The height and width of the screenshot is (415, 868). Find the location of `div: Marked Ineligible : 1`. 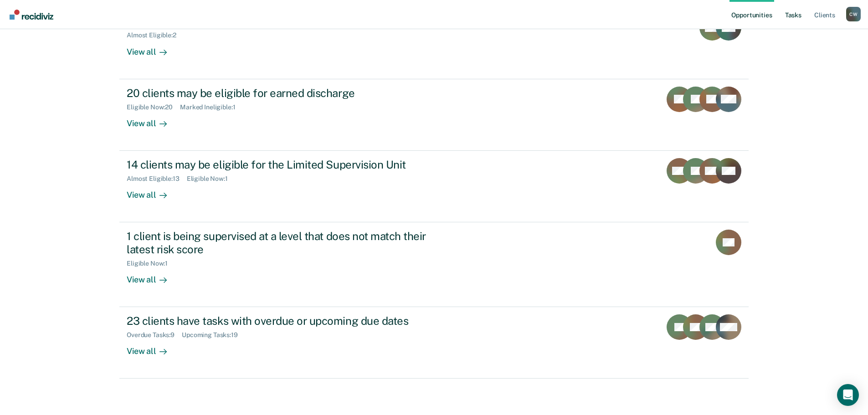

div: Marked Ineligible : 1 is located at coordinates (211, 107).